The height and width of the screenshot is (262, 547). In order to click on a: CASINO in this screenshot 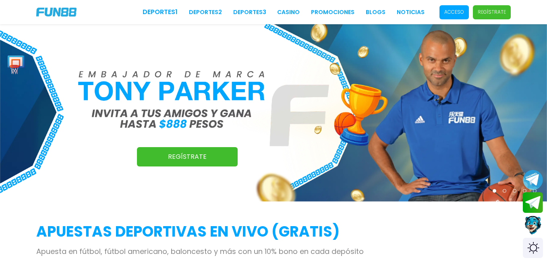, I will do `click(288, 12)`.